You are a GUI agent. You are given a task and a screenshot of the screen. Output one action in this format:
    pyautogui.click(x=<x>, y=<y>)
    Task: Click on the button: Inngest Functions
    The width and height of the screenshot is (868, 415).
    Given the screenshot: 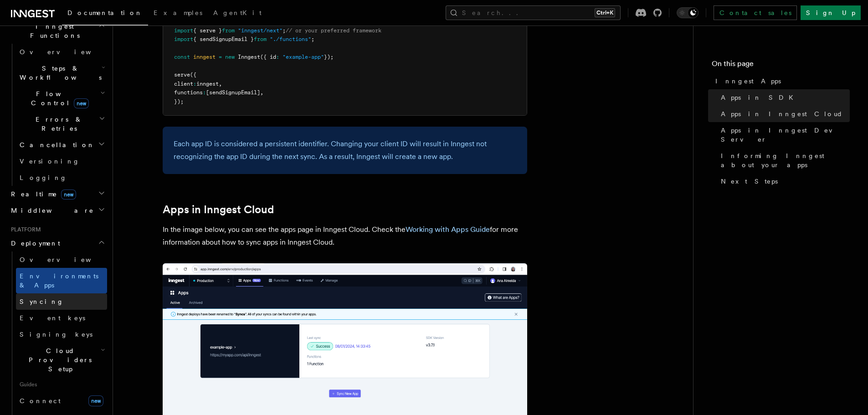 What is the action you would take?
    pyautogui.click(x=57, y=31)
    